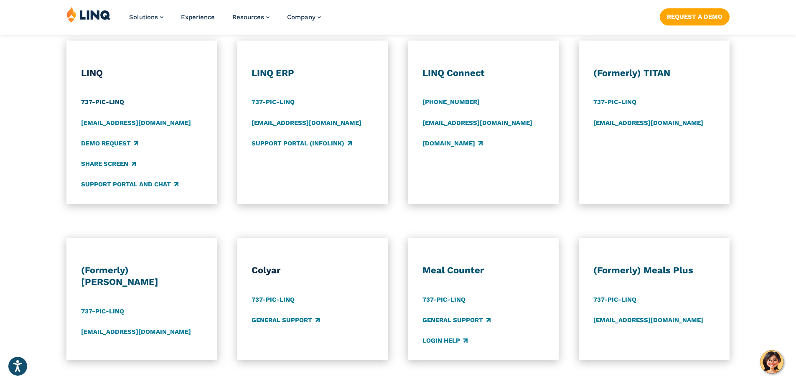 The image size is (796, 384). What do you see at coordinates (484, 270) in the screenshot?
I see `h3: Meal Counter` at bounding box center [484, 270].